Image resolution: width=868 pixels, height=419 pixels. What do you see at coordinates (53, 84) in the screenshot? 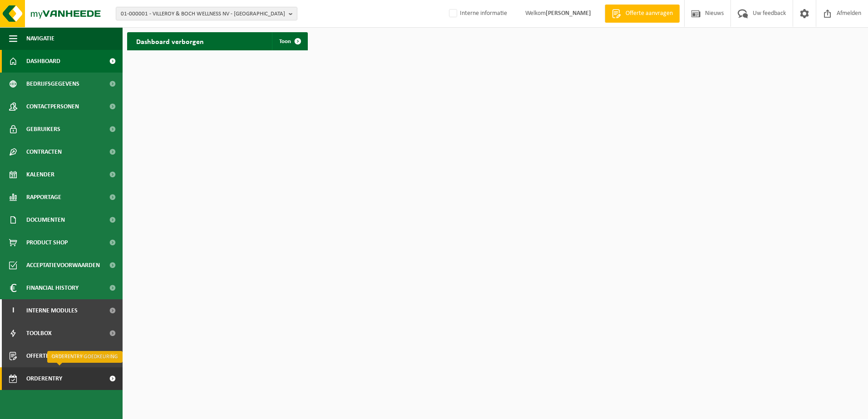
I see `span: Bedrijfsgegevens` at bounding box center [53, 84].